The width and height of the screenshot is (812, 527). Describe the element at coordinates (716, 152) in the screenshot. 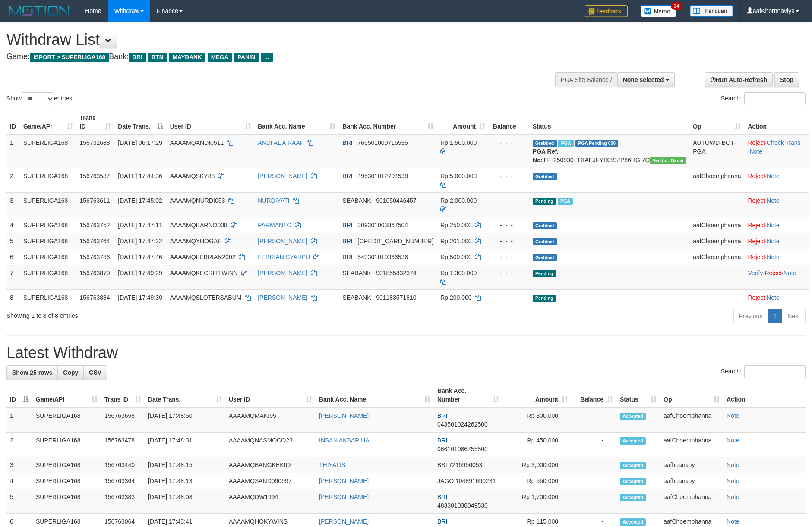

I see `td: AUTOWD-BOT-PGA` at that location.